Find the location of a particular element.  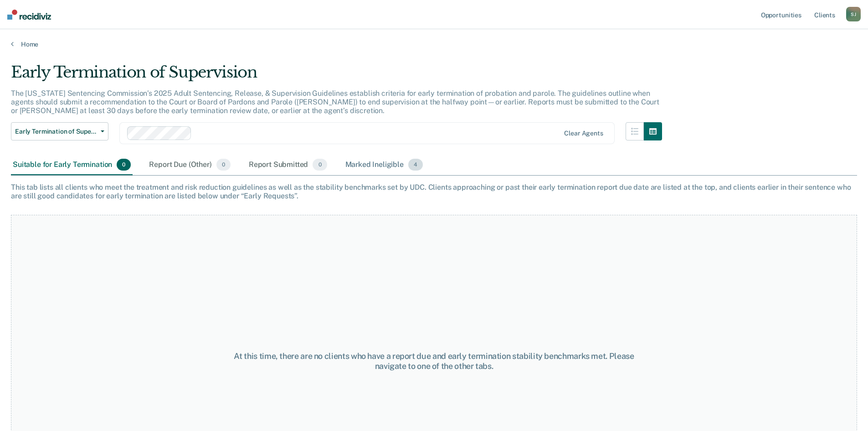

span: Early Termination of Supervision is located at coordinates (56, 131).